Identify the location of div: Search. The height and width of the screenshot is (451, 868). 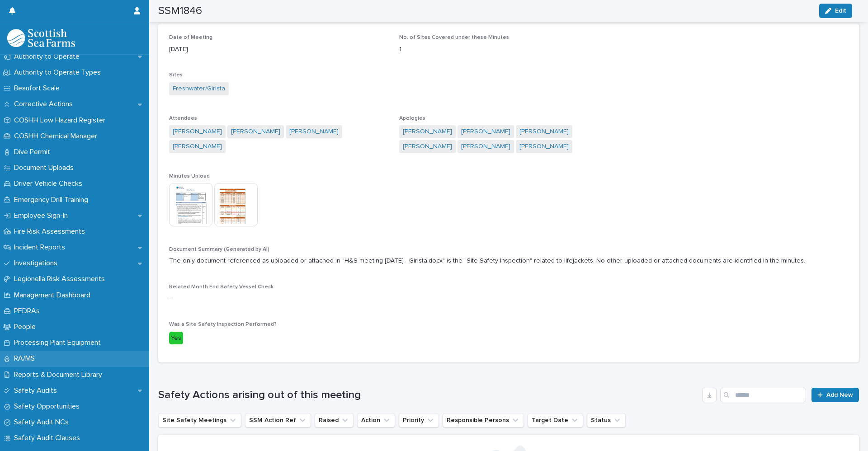
(763, 395).